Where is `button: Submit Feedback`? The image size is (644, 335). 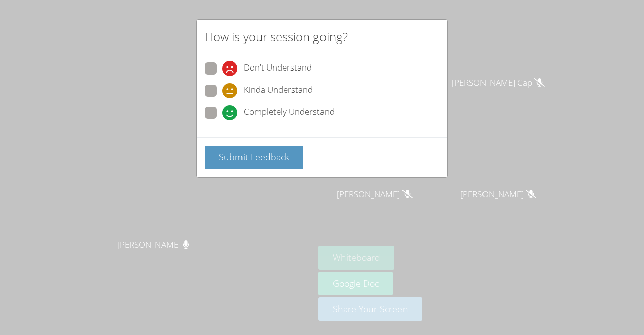
button: Submit Feedback is located at coordinates (254, 157).